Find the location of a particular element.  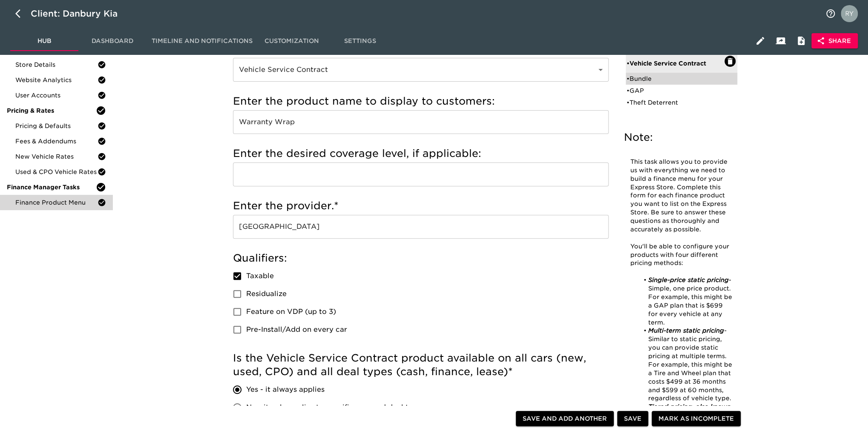

span: Yes - it always applies is located at coordinates (286, 390).